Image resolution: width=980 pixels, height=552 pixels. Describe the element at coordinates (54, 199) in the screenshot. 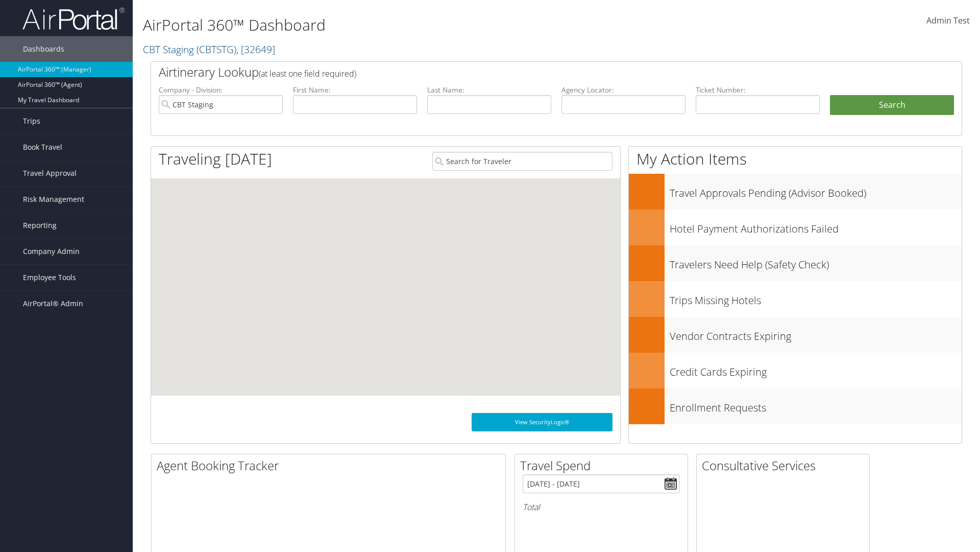

I see `span: Risk Management` at that location.